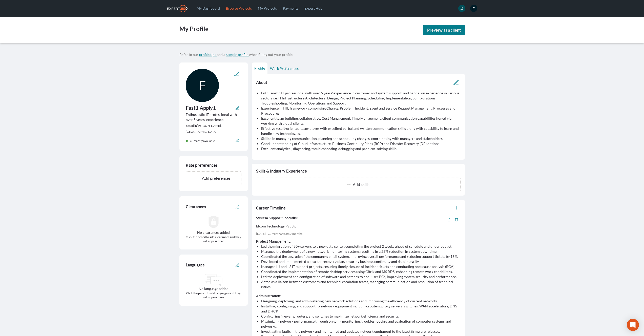 This screenshot has height=336, width=644. Describe the element at coordinates (361, 262) in the screenshot. I see `li: Developed and implemented a disaster recovery plan, ensuring business continuity and data integrity.` at that location.